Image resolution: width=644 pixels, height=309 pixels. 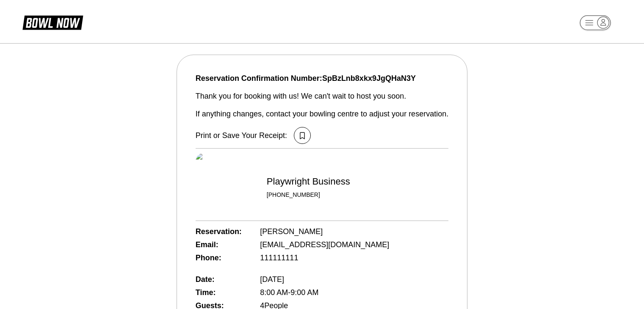 What do you see at coordinates (279, 258) in the screenshot?
I see `span: 111111111` at bounding box center [279, 258].